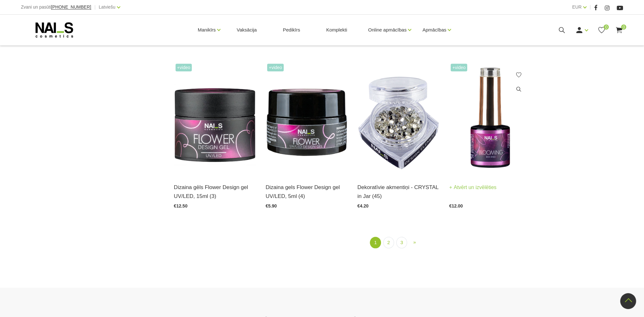 The height and width of the screenshot is (317, 644). I want to click on span: €5.90, so click(271, 206).